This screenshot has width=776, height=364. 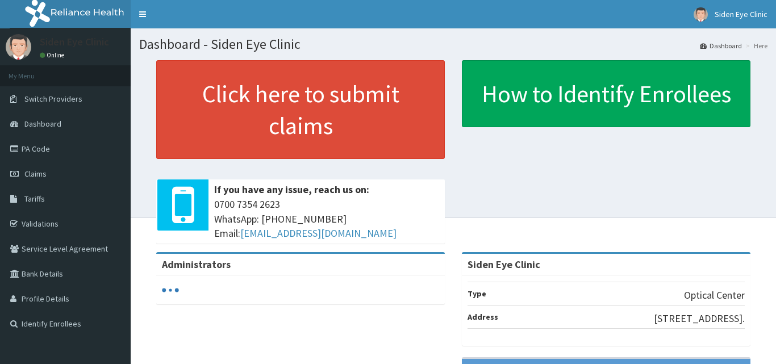 I want to click on h1: Dashboard - Siden Eye Clinic, so click(x=453, y=44).